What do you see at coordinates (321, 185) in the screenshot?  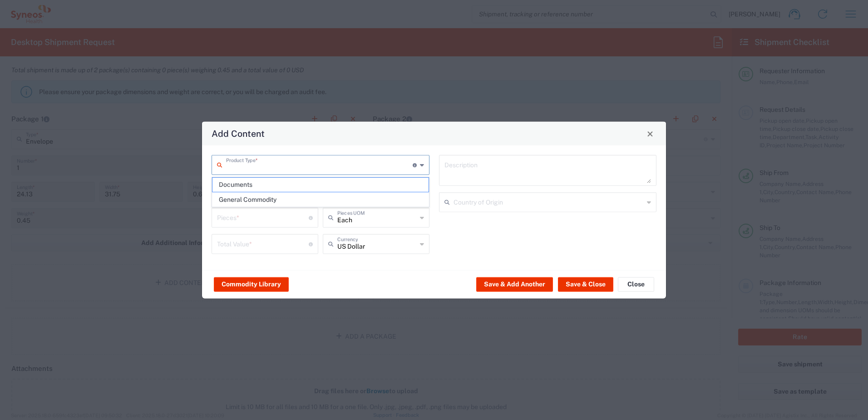 I see `span: Documents` at bounding box center [321, 185].